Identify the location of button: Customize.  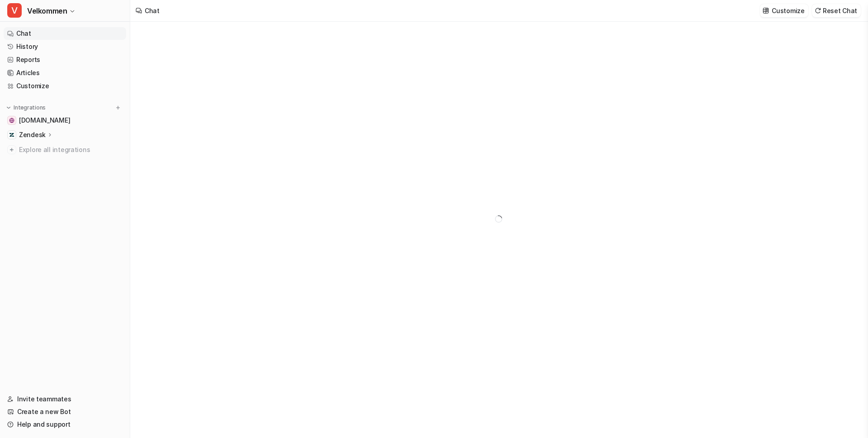
(784, 10).